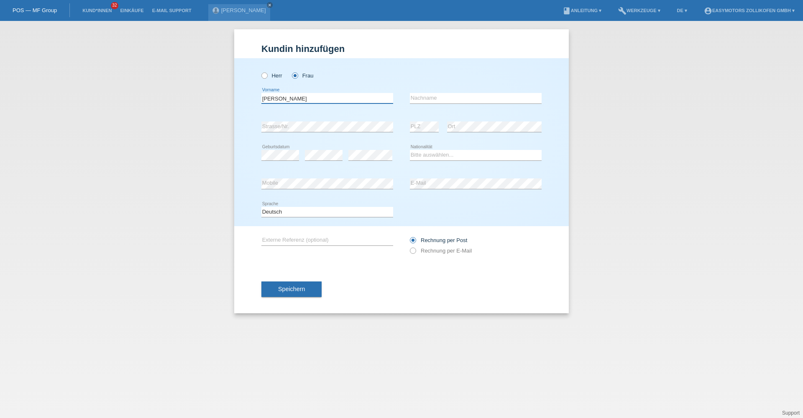 This screenshot has height=418, width=803. Describe the element at coordinates (97, 10) in the screenshot. I see `a: Kund*innen` at that location.